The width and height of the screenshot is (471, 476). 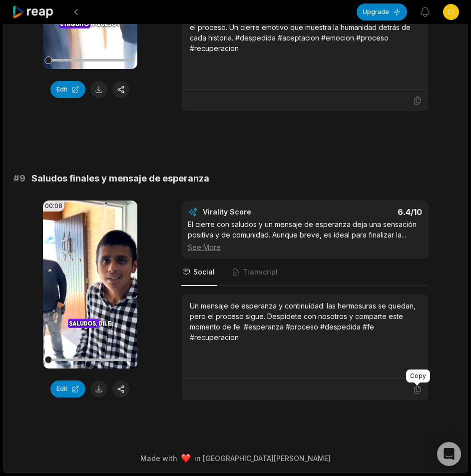 I want to click on video: Your browser does not support mp4 format., so click(x=90, y=284).